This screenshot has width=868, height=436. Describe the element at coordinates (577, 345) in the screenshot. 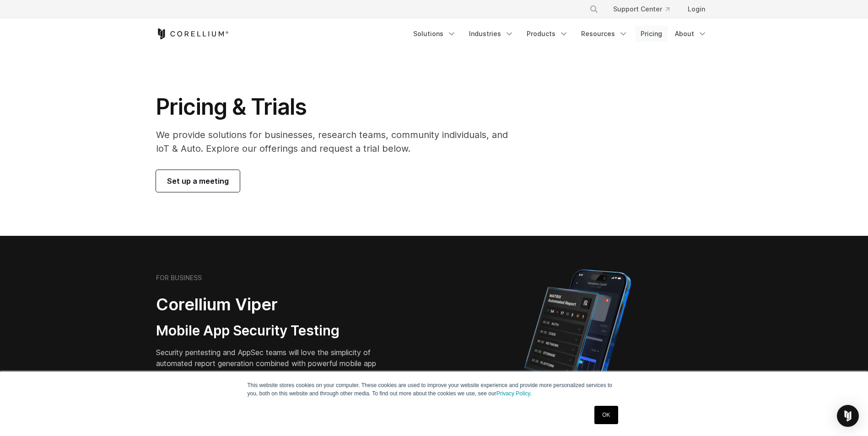

I see `img: Corellium MATRIX automated report on iPhone showing app vulnerability test results across securit...` at that location.